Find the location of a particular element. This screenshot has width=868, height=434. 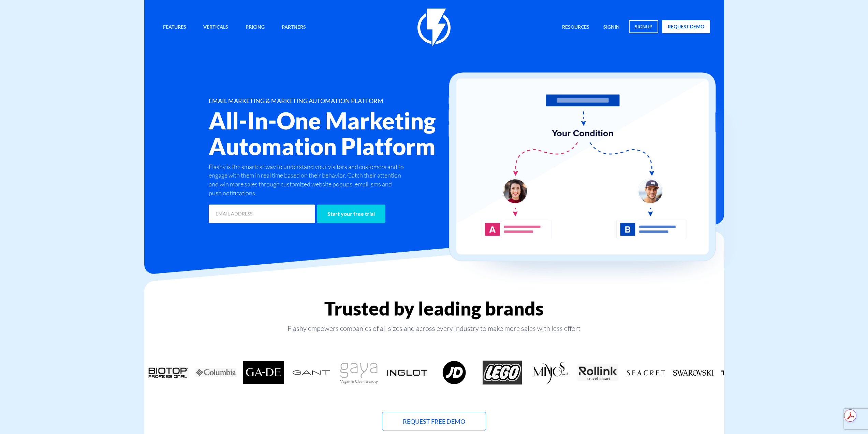

a: Verticals is located at coordinates (215, 27).